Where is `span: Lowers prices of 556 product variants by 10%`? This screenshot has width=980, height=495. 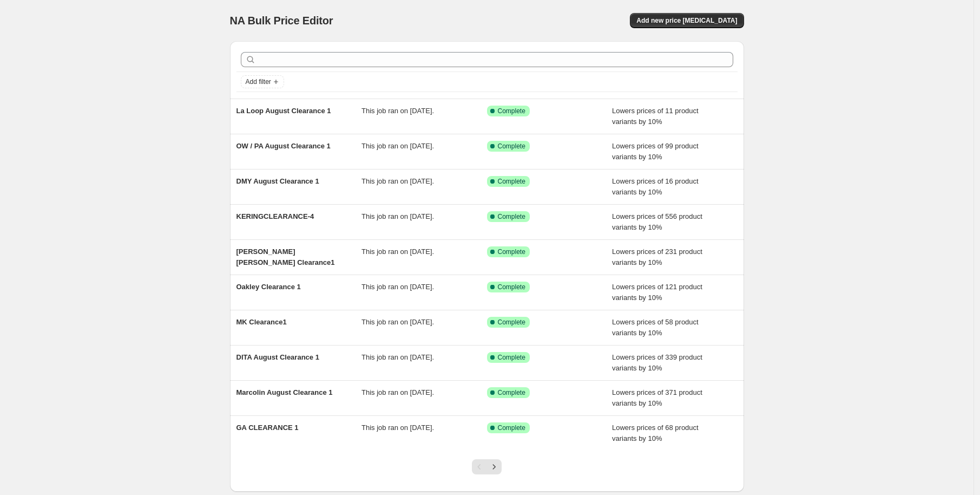
span: Lowers prices of 556 product variants by 10% is located at coordinates (657, 222).